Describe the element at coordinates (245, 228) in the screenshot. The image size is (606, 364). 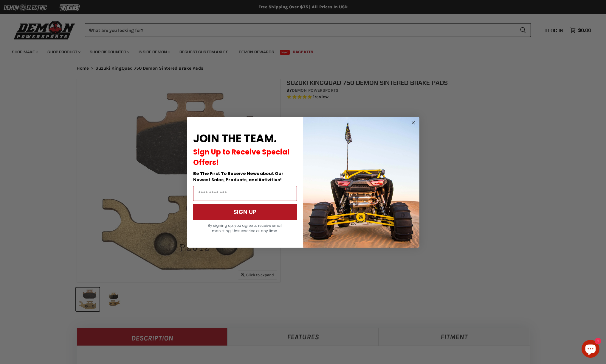
I see `span: By signing up, you agree to receive email marketing. Unsubscribe at any time.` at that location.